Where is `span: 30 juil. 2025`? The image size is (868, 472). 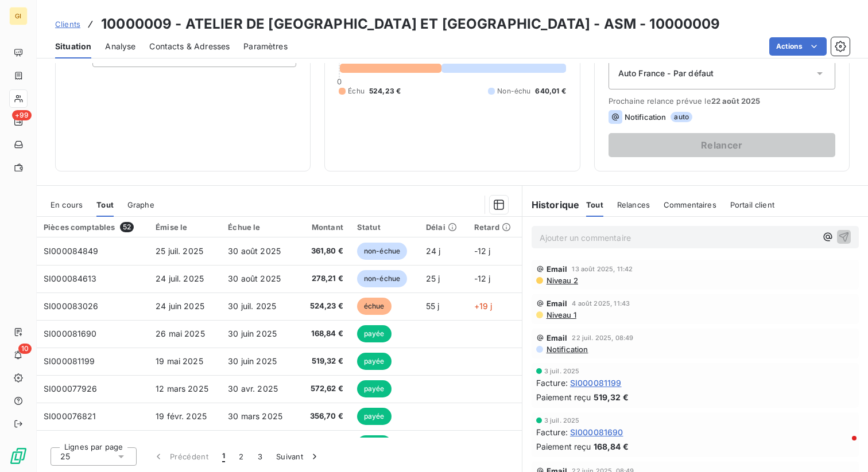
span: 30 juil. 2025 is located at coordinates (252, 306).